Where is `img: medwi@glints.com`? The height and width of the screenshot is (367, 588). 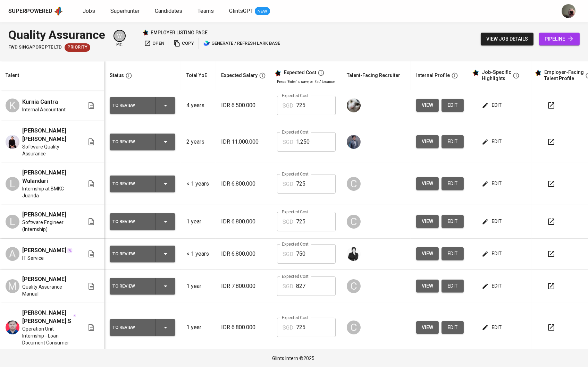 img: medwi@glints.com is located at coordinates (354, 254).